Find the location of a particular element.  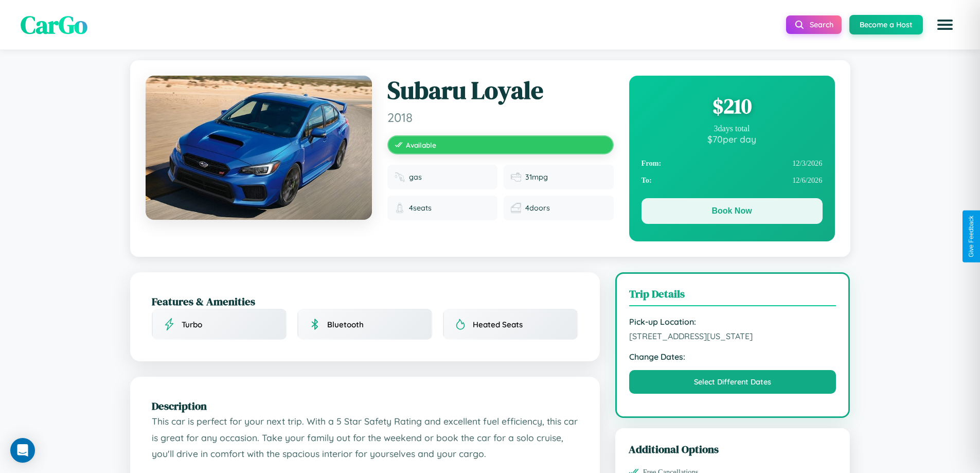

strong: Change Dates: is located at coordinates (733, 357).